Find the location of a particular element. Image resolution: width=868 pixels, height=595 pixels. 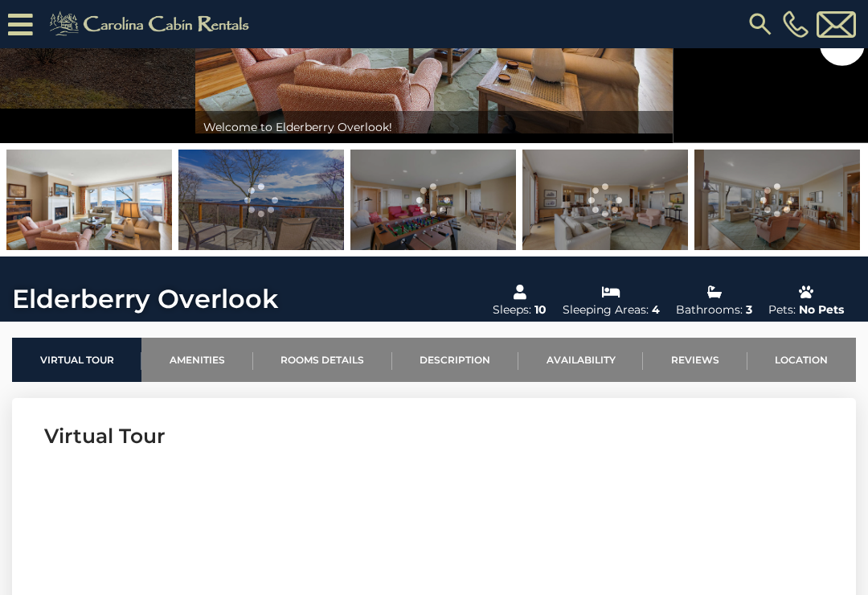

a: Availability is located at coordinates (580, 359).